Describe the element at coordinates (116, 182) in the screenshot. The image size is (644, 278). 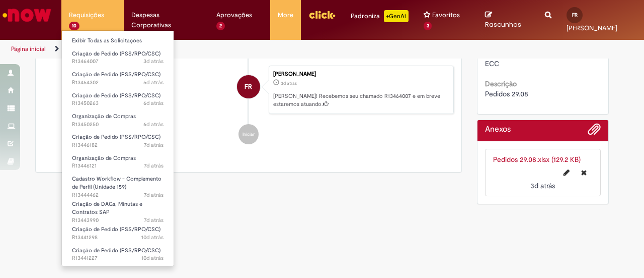
I see `span: Cadastro Workflow - Complemento de Perfil (Unidade 159)` at that location.